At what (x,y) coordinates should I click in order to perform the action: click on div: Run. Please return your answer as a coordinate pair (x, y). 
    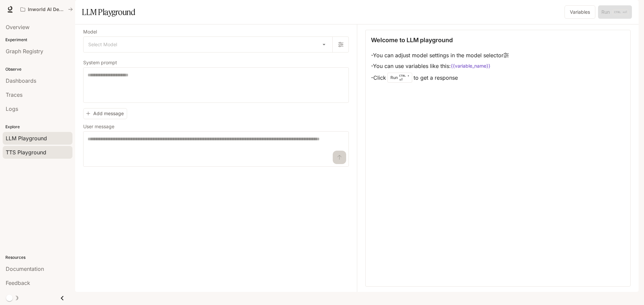
    Looking at the image, I should click on (400, 78).